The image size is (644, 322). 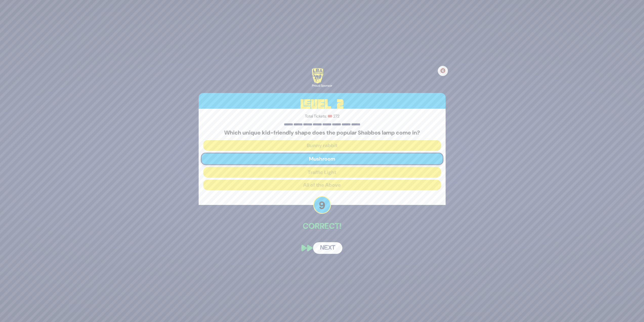 What do you see at coordinates (322, 172) in the screenshot?
I see `button: Traffic Light` at bounding box center [322, 172].